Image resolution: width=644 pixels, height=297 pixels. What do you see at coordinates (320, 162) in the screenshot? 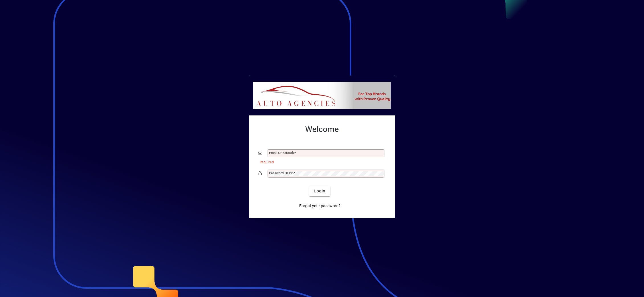
I see `mat-error: Required` at bounding box center [320, 162].